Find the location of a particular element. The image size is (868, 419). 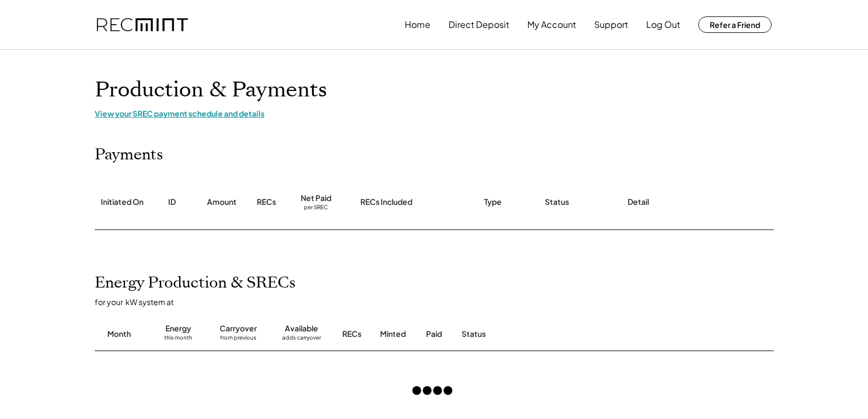

div: View your SREC payment schedule and details is located at coordinates (434, 113).